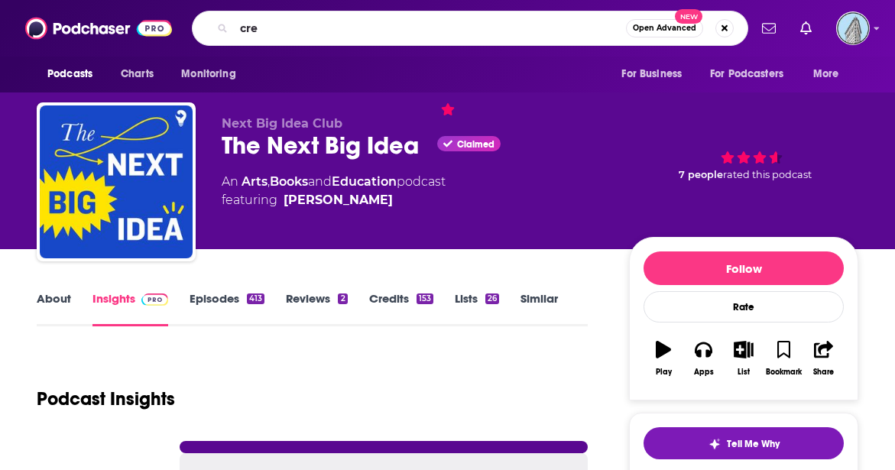 This screenshot has height=470, width=895. Describe the element at coordinates (54, 309) in the screenshot. I see `a: About` at that location.